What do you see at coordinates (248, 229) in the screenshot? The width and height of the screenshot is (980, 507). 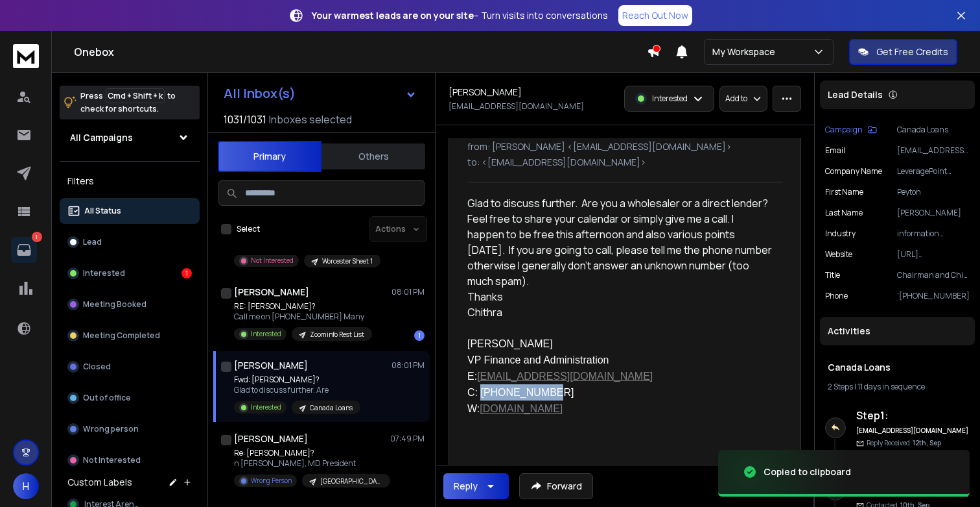 I see `label: Select` at bounding box center [248, 229].